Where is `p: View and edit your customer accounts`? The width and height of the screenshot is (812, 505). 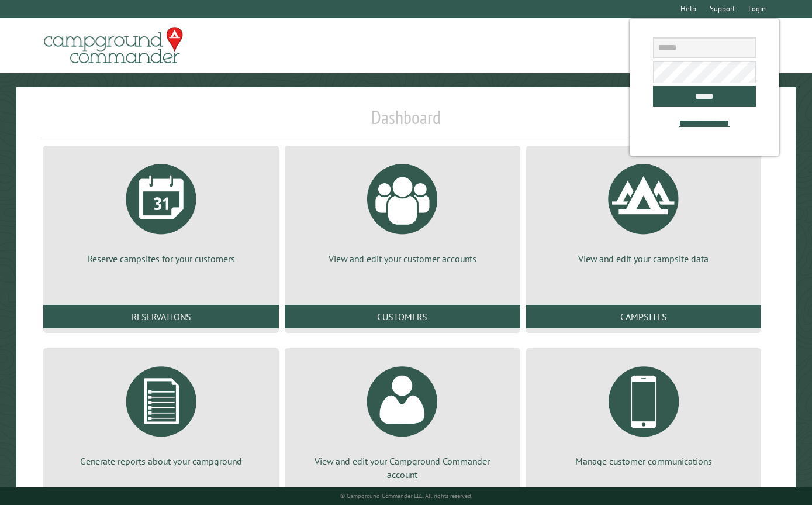
p: View and edit your customer accounts is located at coordinates (402, 258).